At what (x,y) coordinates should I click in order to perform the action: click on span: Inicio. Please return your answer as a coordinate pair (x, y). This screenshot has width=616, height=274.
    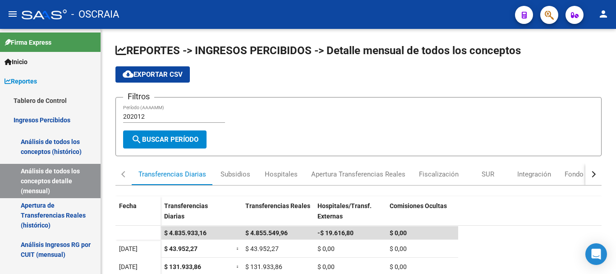
    Looking at the image, I should click on (16, 62).